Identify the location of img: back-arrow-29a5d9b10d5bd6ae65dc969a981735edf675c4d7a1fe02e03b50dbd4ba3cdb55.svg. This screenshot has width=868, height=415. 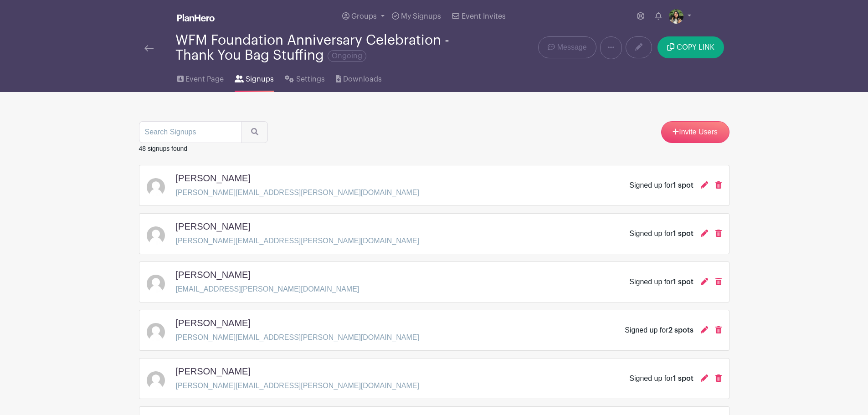
(149, 48).